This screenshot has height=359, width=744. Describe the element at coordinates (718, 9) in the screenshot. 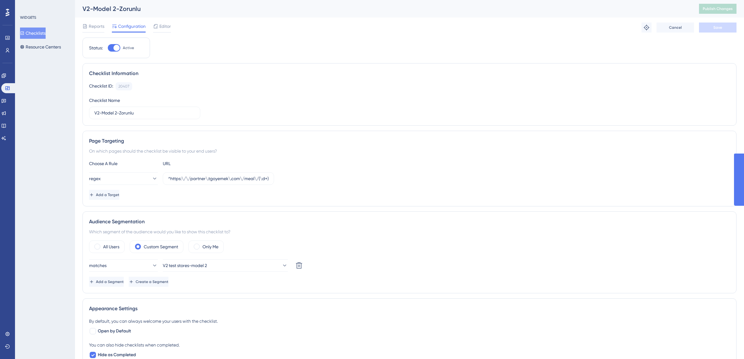

I see `span: Publish Changes` at that location.